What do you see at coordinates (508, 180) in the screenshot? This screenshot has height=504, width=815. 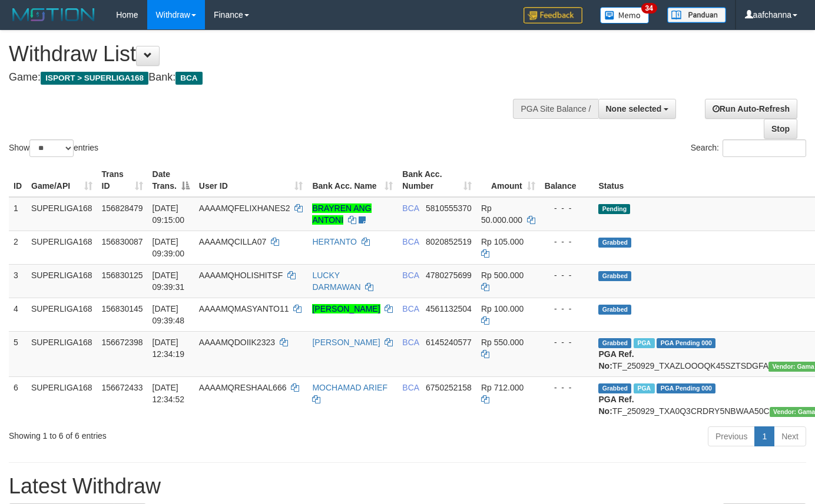 I see `th: Amount: activate to sort column ascending` at bounding box center [508, 180].